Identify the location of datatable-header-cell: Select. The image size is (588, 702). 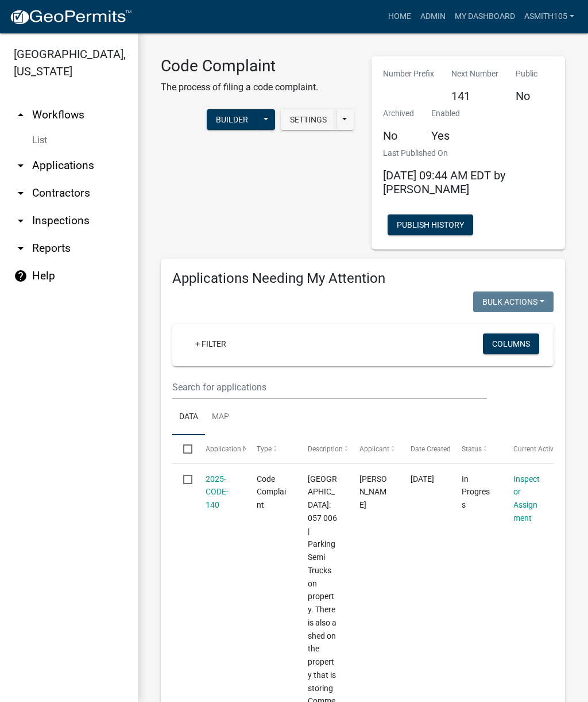
(183, 449).